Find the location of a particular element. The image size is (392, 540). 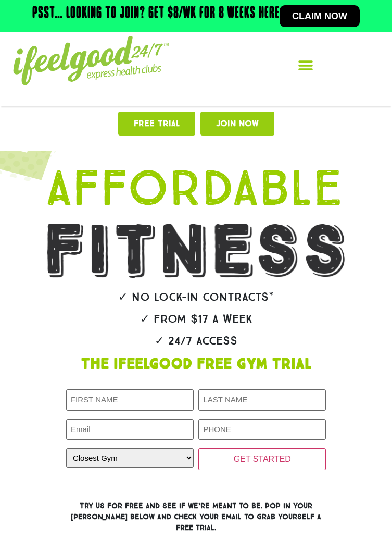

input: GET STARTED is located at coordinates (262, 459).